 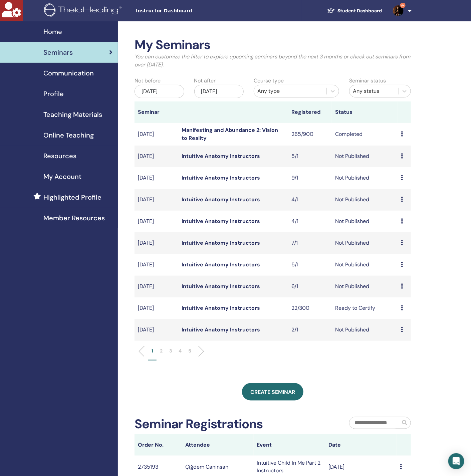 What do you see at coordinates (364, 112) in the screenshot?
I see `th: Status` at bounding box center [364, 112].